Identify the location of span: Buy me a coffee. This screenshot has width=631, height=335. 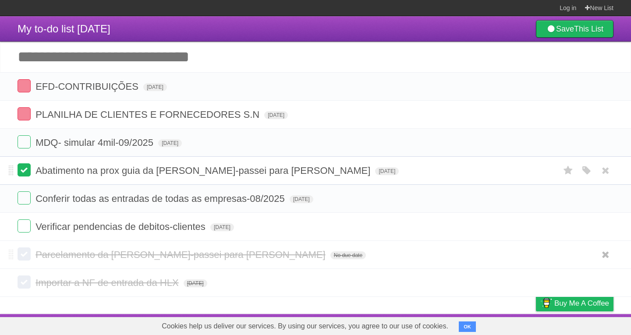
(582, 303).